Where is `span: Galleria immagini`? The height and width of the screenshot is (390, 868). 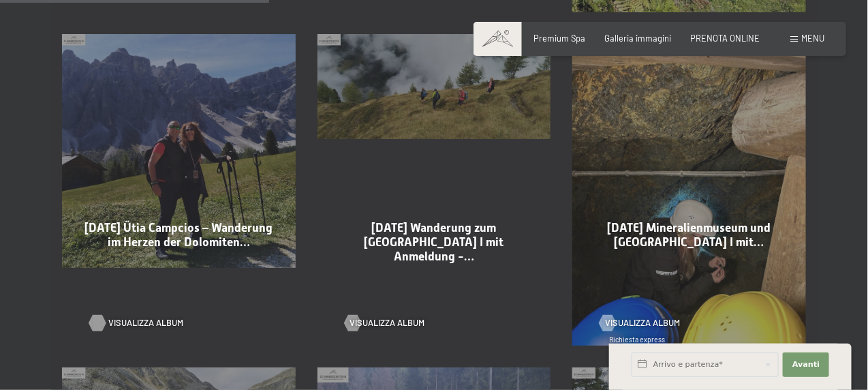 span: Galleria immagini is located at coordinates (638, 38).